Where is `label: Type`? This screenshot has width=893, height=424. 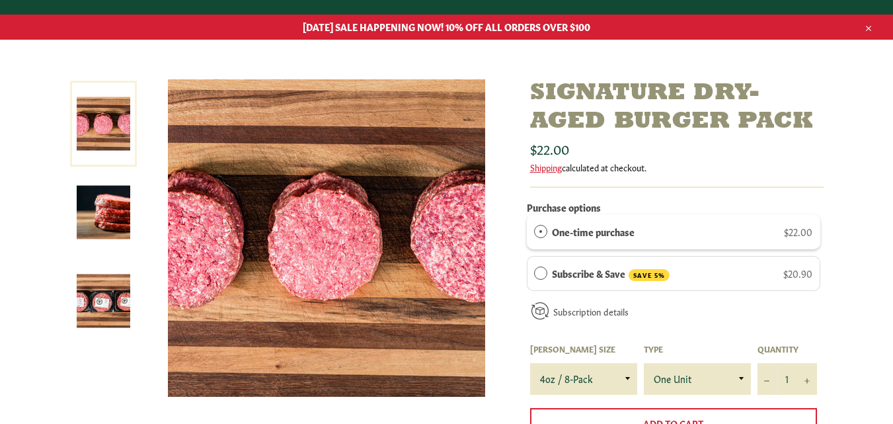
label: Type is located at coordinates (697, 348).